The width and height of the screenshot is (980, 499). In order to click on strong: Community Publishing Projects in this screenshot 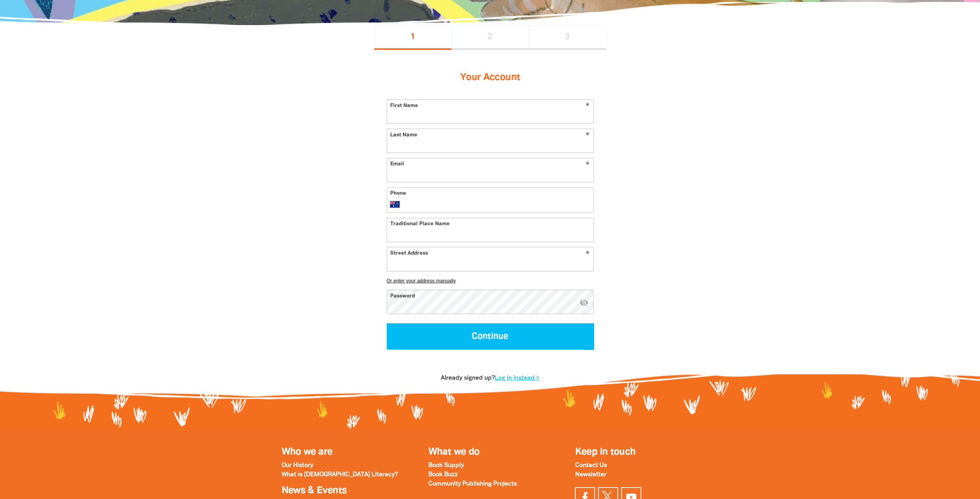, I will do `click(472, 483)`.